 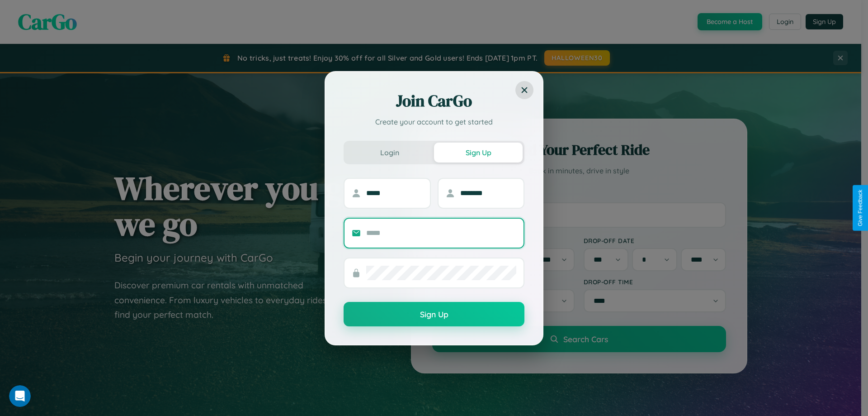 I want to click on div: Give Feedback, so click(x=861, y=208).